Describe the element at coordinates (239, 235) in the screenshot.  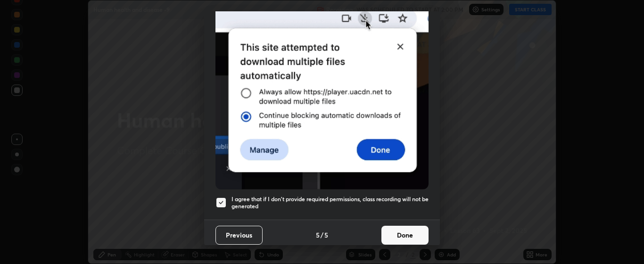
I see `button: Previous` at that location.